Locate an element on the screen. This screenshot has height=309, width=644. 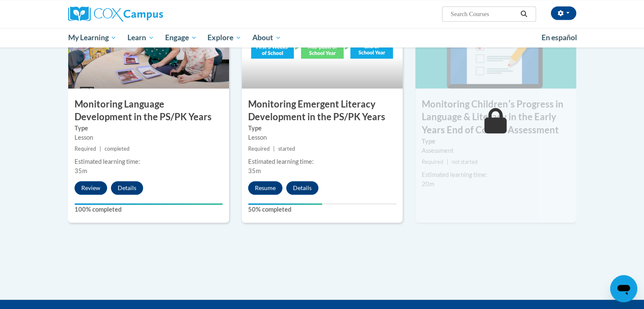
a: Cox Campus is located at coordinates (149, 14).